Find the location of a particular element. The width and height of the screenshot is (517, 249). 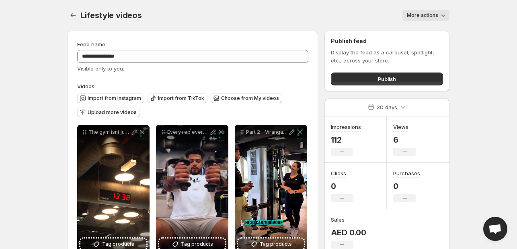

span: Visible only to you. is located at coordinates (101, 68).